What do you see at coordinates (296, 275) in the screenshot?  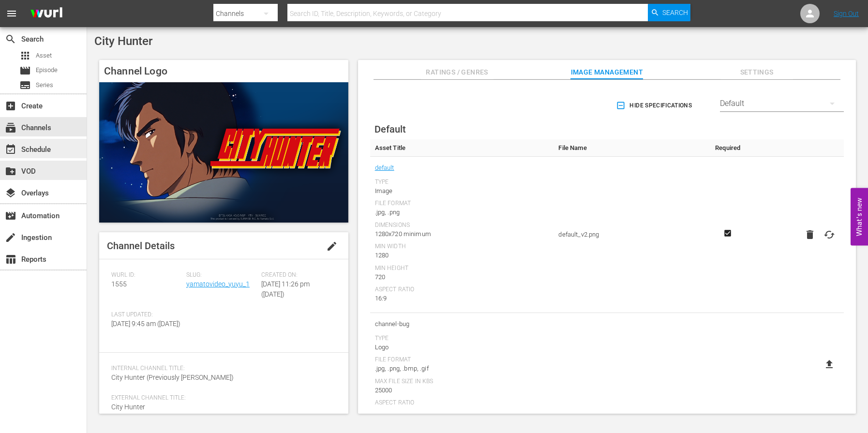 I see `span: Created On:` at bounding box center [296, 275].